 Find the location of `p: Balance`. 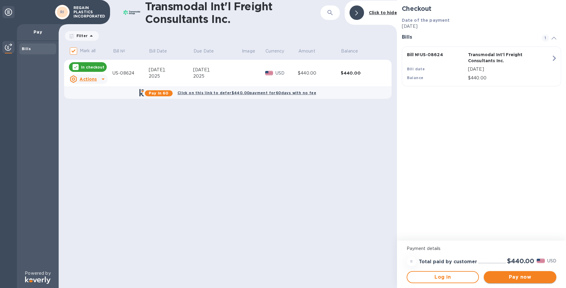

p: Balance is located at coordinates (349, 51).